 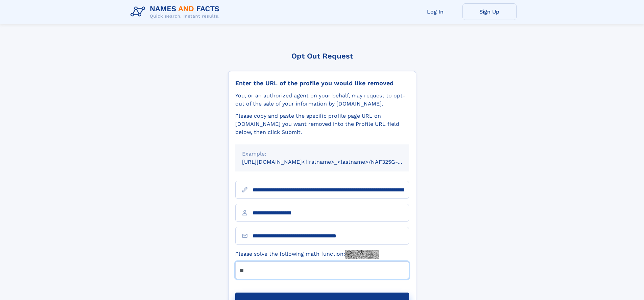 What do you see at coordinates (322, 84) in the screenshot?
I see `div: Enter the URL of the profile you would like removed` at bounding box center [322, 84].